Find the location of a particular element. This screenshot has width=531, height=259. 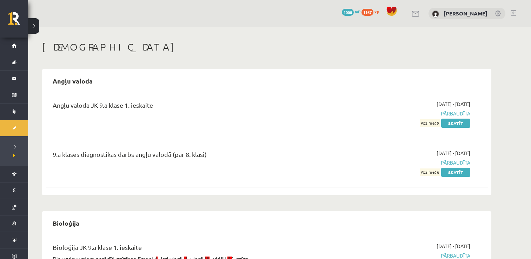

span: Atzīme: 6 is located at coordinates (430, 172).